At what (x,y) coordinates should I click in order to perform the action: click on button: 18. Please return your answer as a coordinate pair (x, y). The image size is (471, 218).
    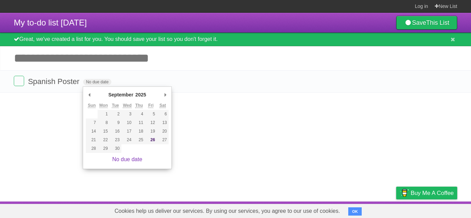
    Looking at the image, I should click on (139, 131).